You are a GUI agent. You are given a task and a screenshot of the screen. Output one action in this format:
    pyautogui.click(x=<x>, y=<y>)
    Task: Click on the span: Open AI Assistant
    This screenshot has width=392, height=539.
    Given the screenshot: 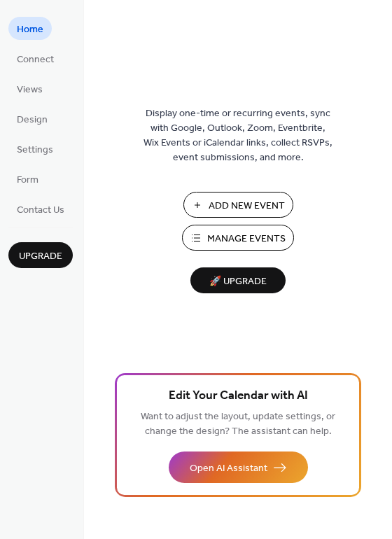 What is the action you would take?
    pyautogui.click(x=228, y=468)
    